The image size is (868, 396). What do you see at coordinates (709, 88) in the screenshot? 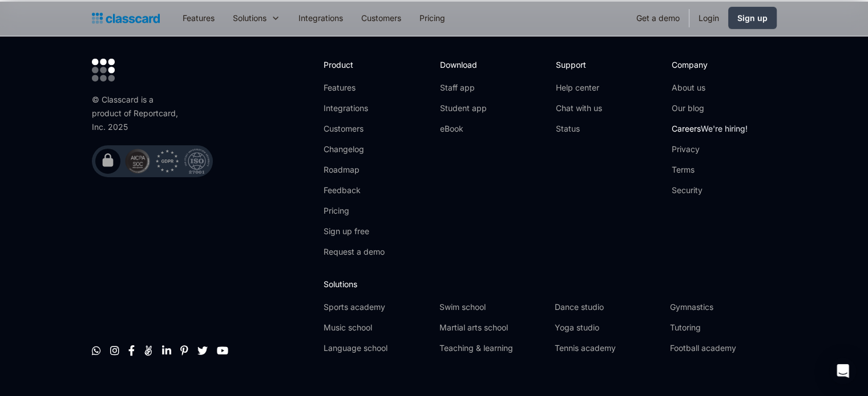
I see `a: About us` at bounding box center [709, 88].